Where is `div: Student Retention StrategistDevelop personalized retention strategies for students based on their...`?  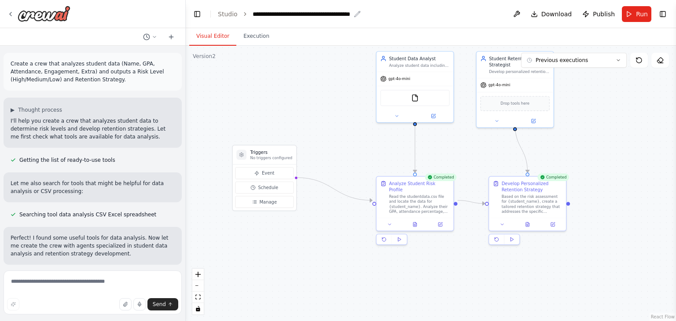
div: Student Retention StrategistDevelop personalized retention strategies for students based on their... is located at coordinates (515, 89).